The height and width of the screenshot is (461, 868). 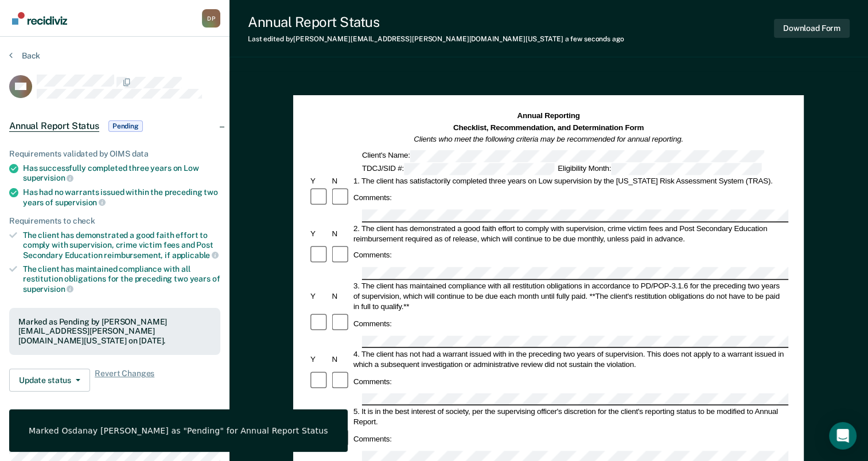 What do you see at coordinates (570, 417) in the screenshot?
I see `div: 5. It is in the best interest of society, per the supervising officer's discretion for the client...` at bounding box center [570, 417].